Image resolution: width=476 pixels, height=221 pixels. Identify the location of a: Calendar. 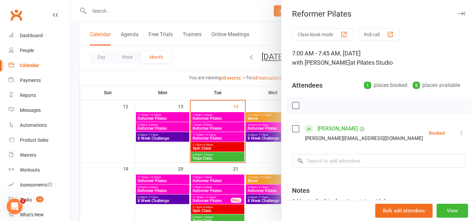
(39, 65).